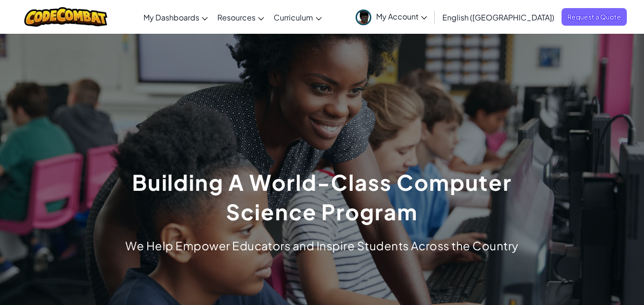  Describe the element at coordinates (175, 17) in the screenshot. I see `a: My Dashboards` at that location.